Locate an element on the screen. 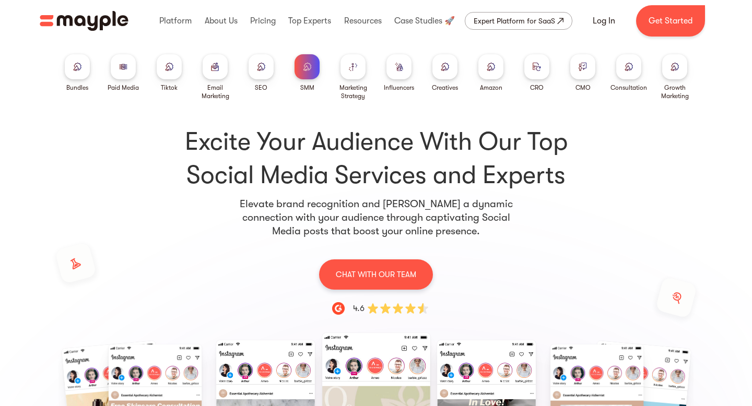 This screenshot has height=406, width=752. a: Bundles is located at coordinates (77, 73).